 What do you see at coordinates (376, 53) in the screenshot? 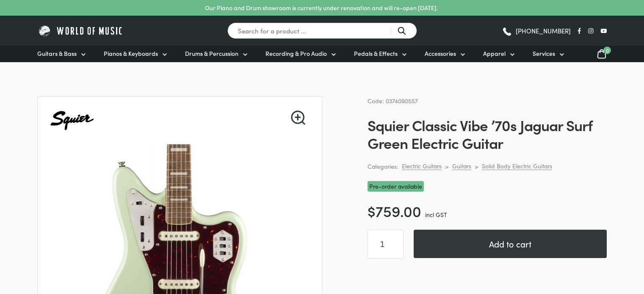
I see `span: Pedals & Effects` at bounding box center [376, 53].